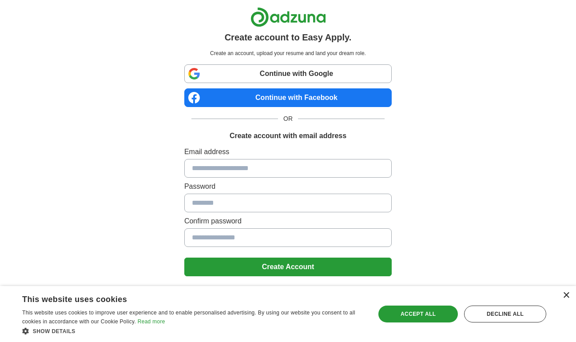  Describe the element at coordinates (183, 298) in the screenshot. I see `div: This website uses cookies` at that location.